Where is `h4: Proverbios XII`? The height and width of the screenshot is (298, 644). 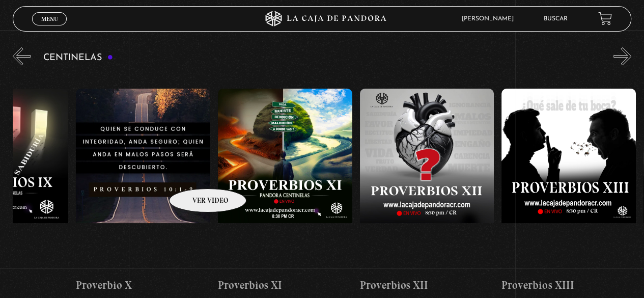 h4: Proverbios XII is located at coordinates (427, 285).